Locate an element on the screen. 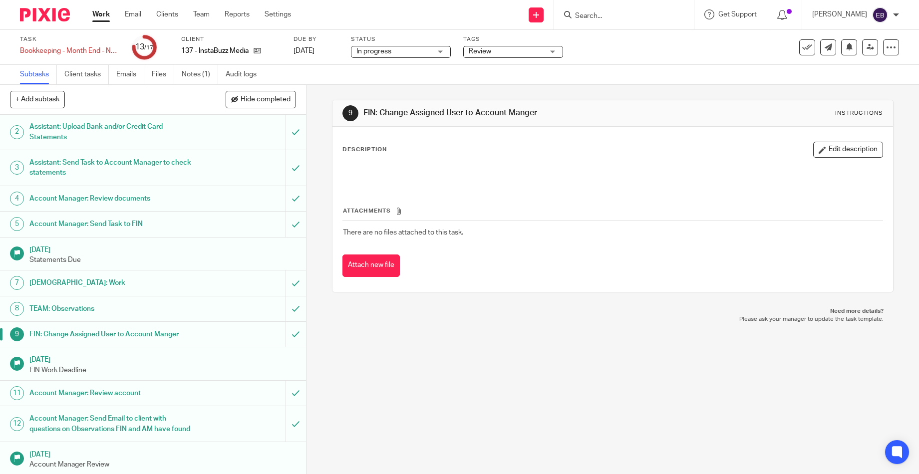  p: 137 - InstaBuzz Media is located at coordinates (215, 51).